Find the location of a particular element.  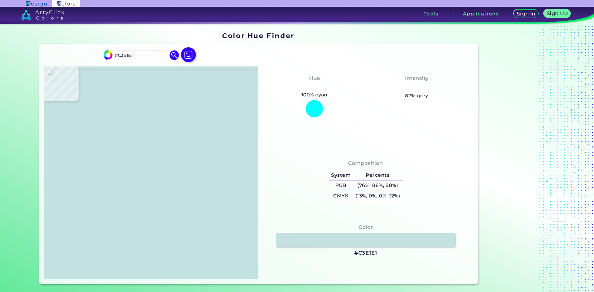

h4: Hue is located at coordinates (314, 78).